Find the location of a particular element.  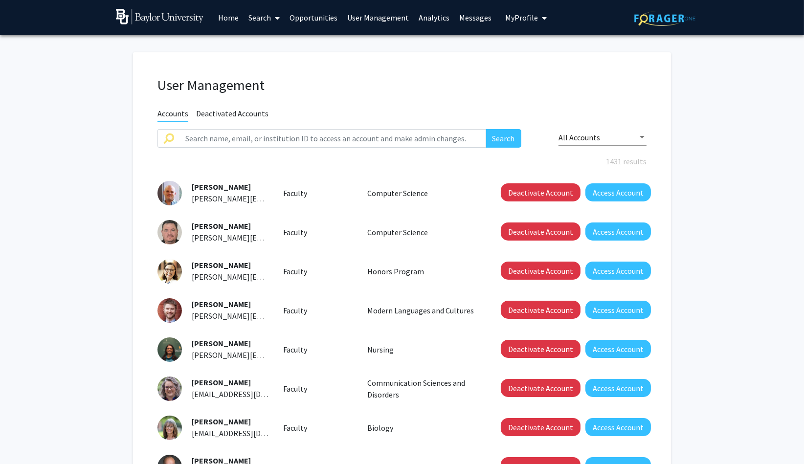

span: All Accounts is located at coordinates (579, 137).